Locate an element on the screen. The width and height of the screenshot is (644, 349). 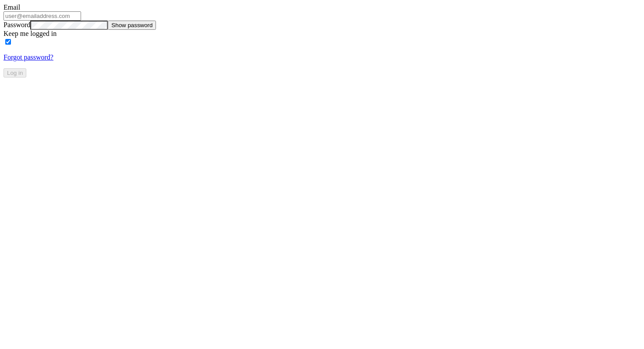
label: Email is located at coordinates (12, 7).